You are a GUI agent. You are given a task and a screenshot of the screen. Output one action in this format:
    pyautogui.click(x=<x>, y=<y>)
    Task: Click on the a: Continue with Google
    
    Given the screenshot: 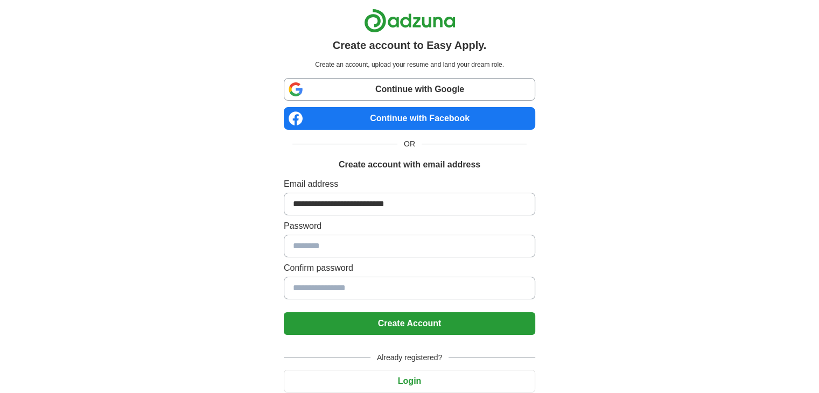 What is the action you would take?
    pyautogui.click(x=409, y=89)
    